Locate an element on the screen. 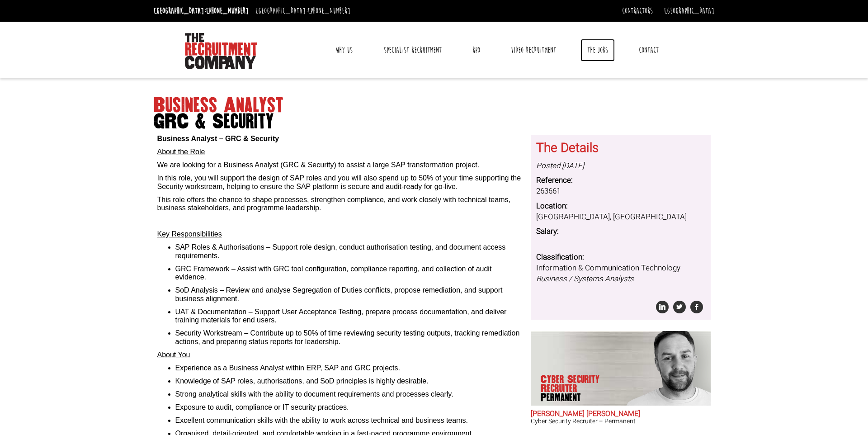 The width and height of the screenshot is (868, 435). img: The Recruitment Company is located at coordinates (221, 51).